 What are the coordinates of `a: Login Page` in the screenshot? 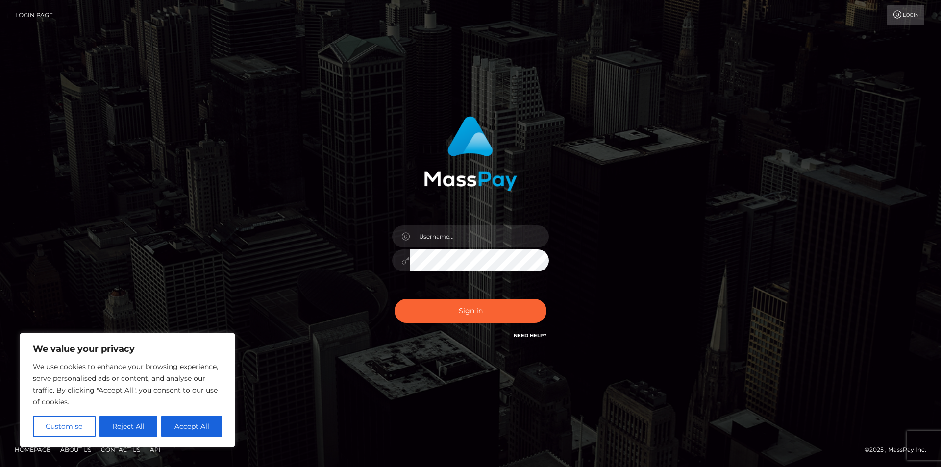 It's located at (34, 15).